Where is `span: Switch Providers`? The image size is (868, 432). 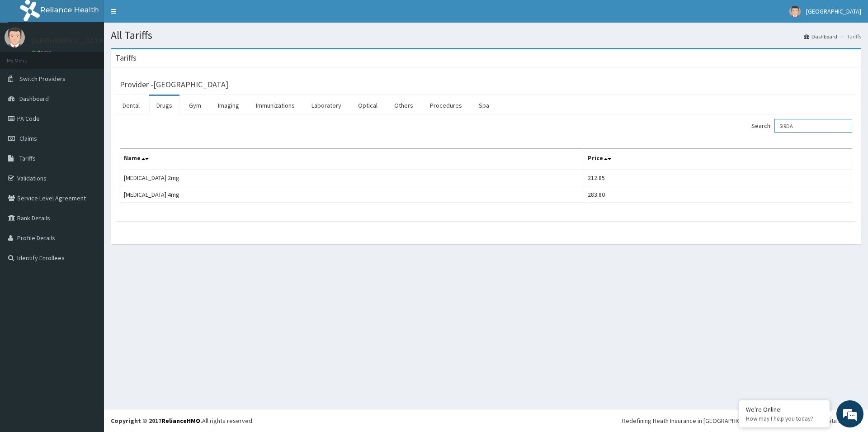 span: Switch Providers is located at coordinates (43, 79).